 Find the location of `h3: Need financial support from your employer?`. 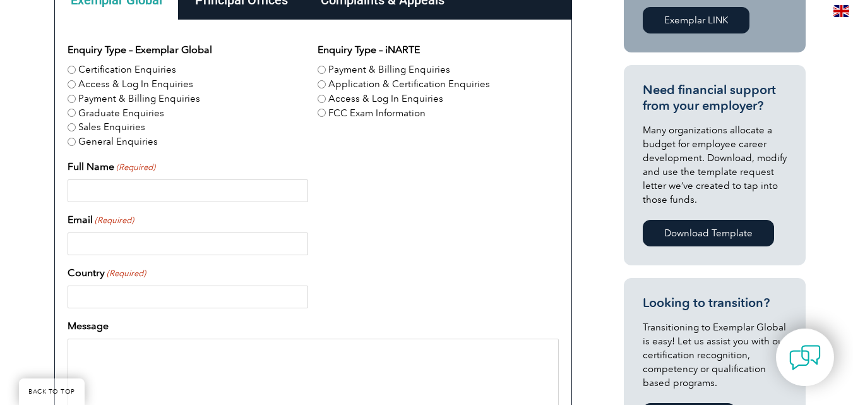

h3: Need financial support from your employer? is located at coordinates (715, 98).